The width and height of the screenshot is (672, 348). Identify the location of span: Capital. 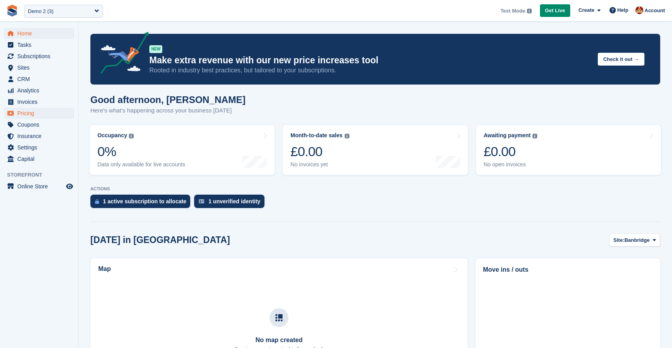
(41, 159).